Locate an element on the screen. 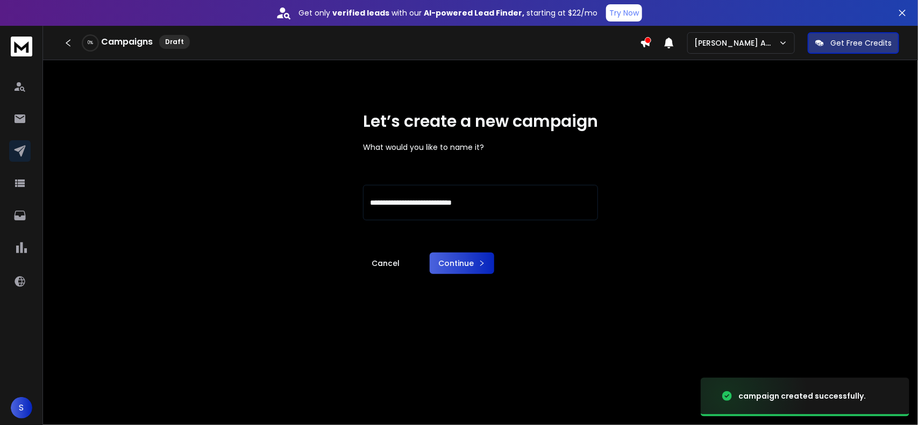 Image resolution: width=918 pixels, height=425 pixels. img: logo is located at coordinates (22, 46).